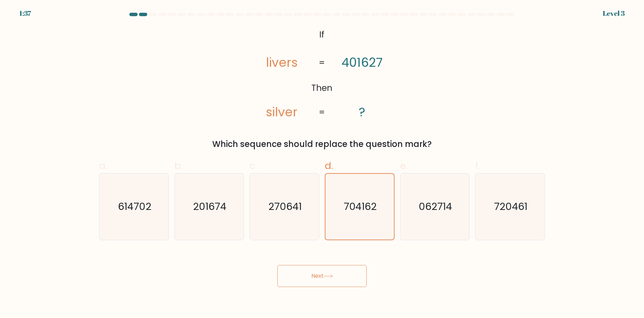 The image size is (644, 318). I want to click on text: 614702, so click(135, 207).